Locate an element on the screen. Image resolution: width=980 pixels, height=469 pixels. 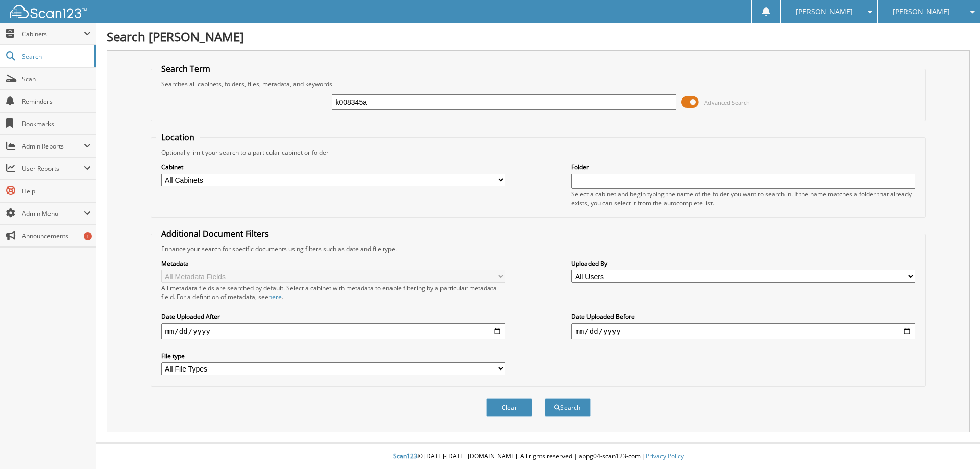
span: Advanced Search is located at coordinates (727, 102).